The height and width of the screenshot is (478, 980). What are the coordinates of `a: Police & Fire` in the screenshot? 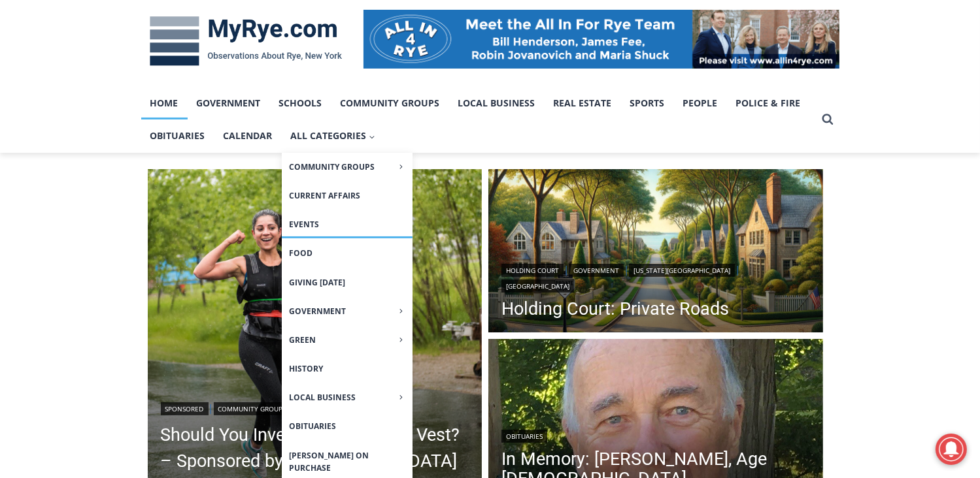 It's located at (768, 103).